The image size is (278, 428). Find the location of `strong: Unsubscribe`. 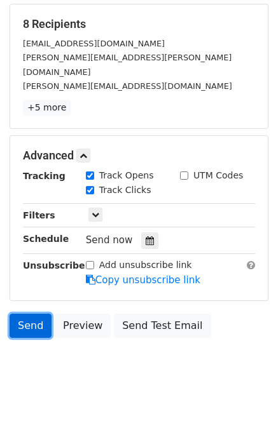

strong: Unsubscribe is located at coordinates (54, 265).